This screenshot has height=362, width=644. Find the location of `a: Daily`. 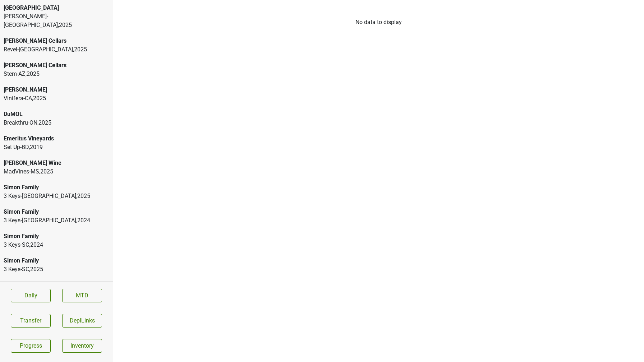

a: Daily is located at coordinates (31, 296).